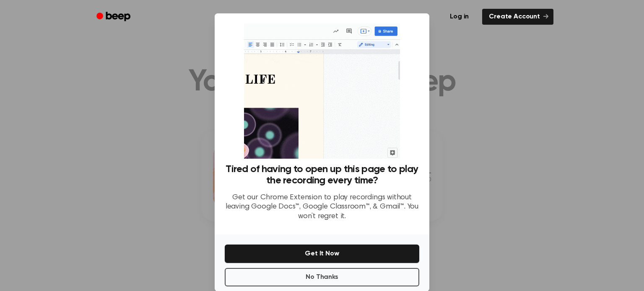 This screenshot has width=644, height=291. I want to click on a: Log in, so click(459, 17).